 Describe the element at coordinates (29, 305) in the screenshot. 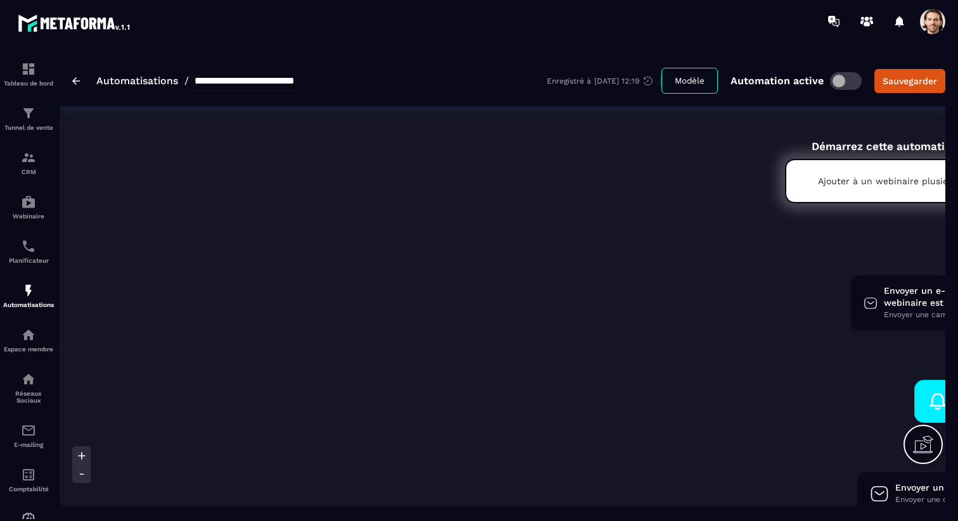

I see `p: Automatisations` at that location.